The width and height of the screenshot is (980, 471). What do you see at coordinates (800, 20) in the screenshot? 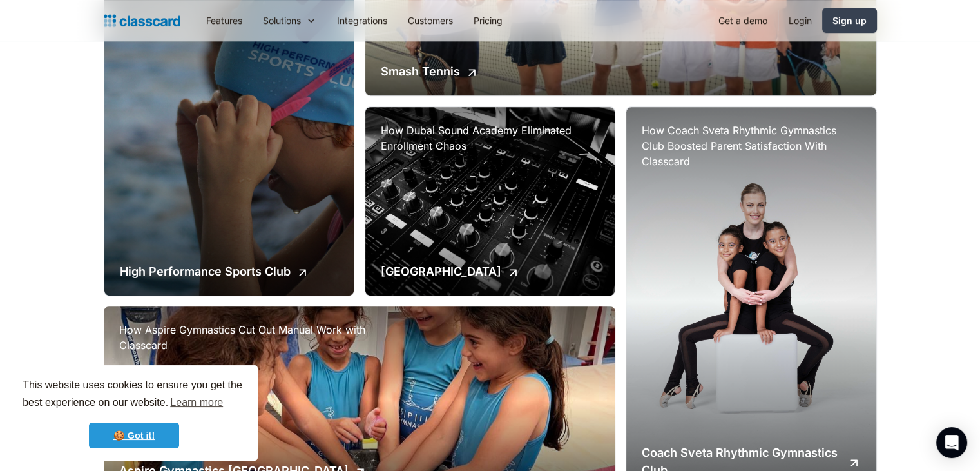
I see `a: Login` at bounding box center [800, 20].